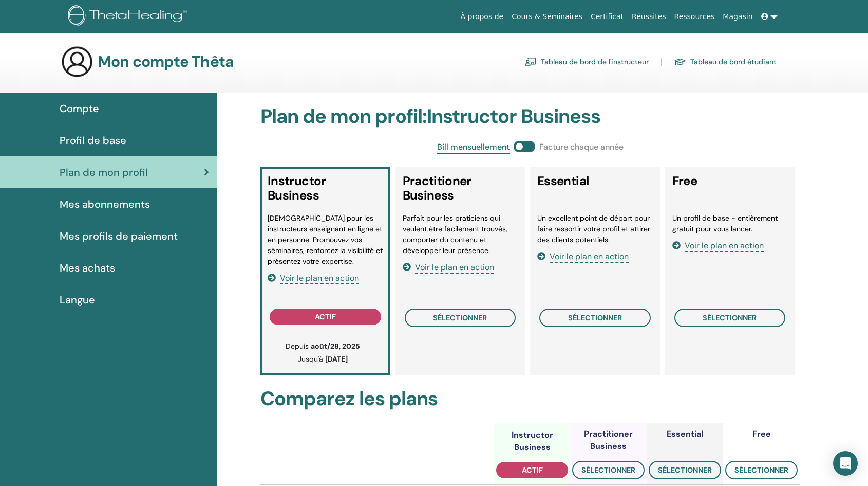 This screenshot has height=486, width=868. Describe the element at coordinates (104, 204) in the screenshot. I see `span: Mes abonnements` at that location.